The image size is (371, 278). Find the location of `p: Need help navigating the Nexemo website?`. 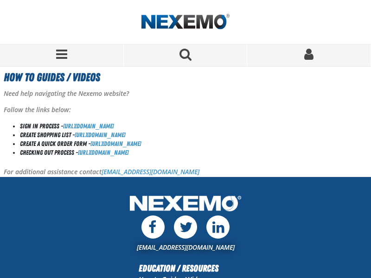

p: Need help navigating the Nexemo website? is located at coordinates (185, 94).